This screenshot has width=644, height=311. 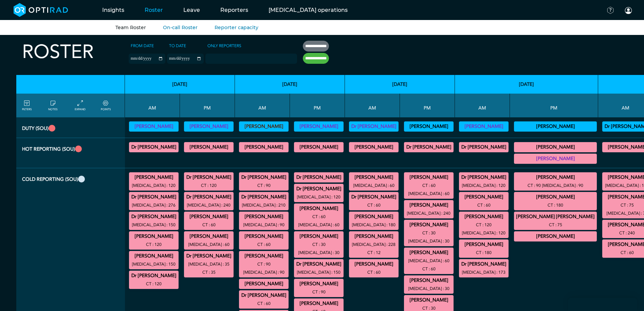 What do you see at coordinates (429, 147) in the screenshot?
I see `div: MRI Trauma & Urgent/CT Trauma & Urgent 13:00 - 17:00` at bounding box center [429, 147].